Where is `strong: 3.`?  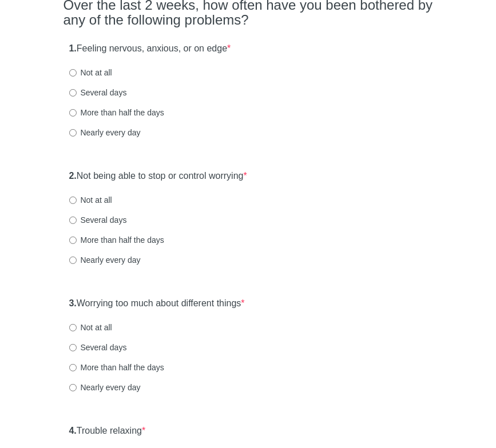
strong: 3. is located at coordinates (73, 303).